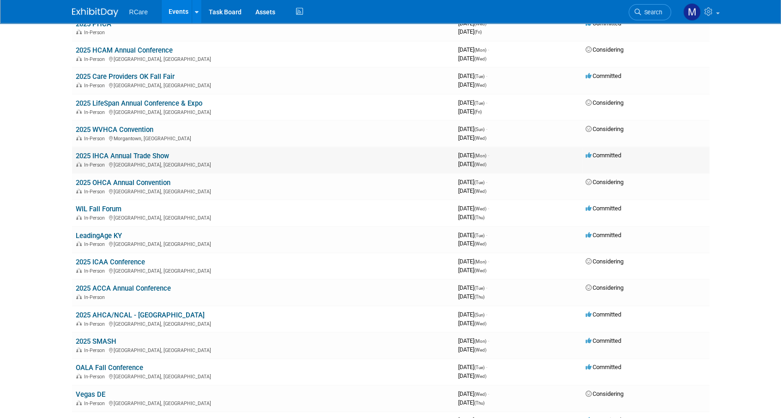  What do you see at coordinates (96, 342) in the screenshot?
I see `a: 2025 SMASH` at bounding box center [96, 342].